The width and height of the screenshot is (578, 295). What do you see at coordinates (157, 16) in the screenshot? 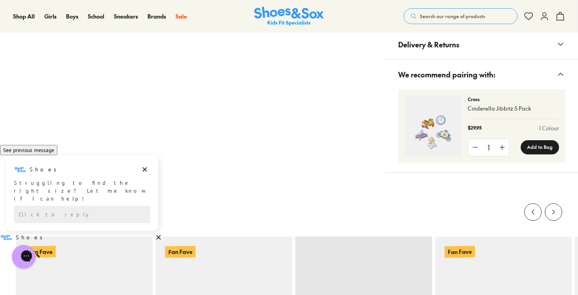
I see `a: Brands` at bounding box center [157, 16].